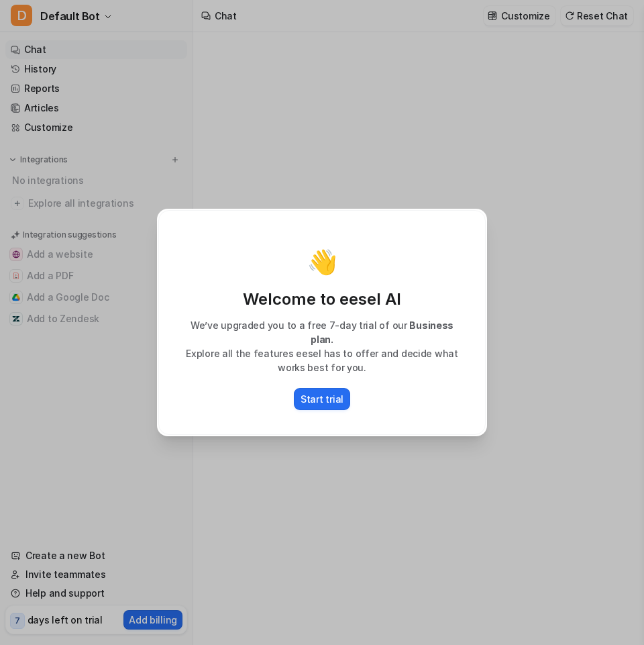 The width and height of the screenshot is (644, 645). I want to click on p: We’ve upgraded you to a free 7-day trial of our, so click(322, 332).